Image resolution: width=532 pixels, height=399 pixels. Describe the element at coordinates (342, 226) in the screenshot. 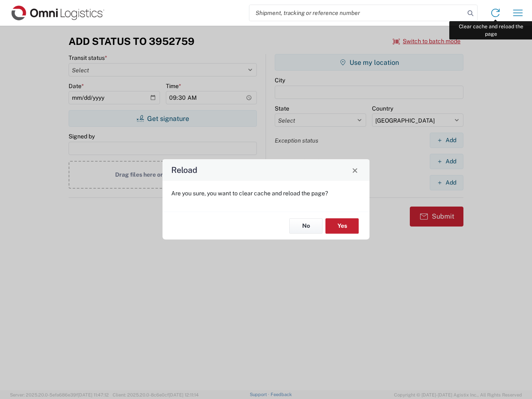

I see `button: Yes` at that location.